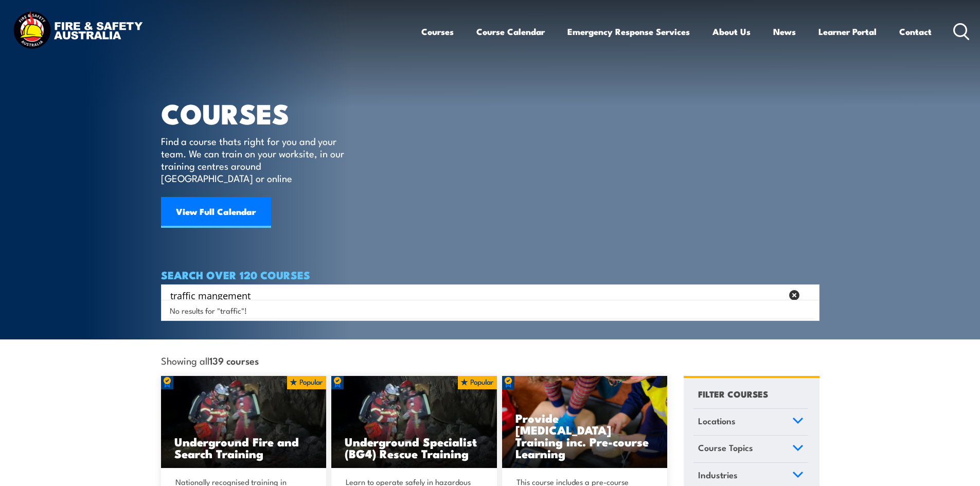  Describe the element at coordinates (437, 32) in the screenshot. I see `a: Courses` at that location.